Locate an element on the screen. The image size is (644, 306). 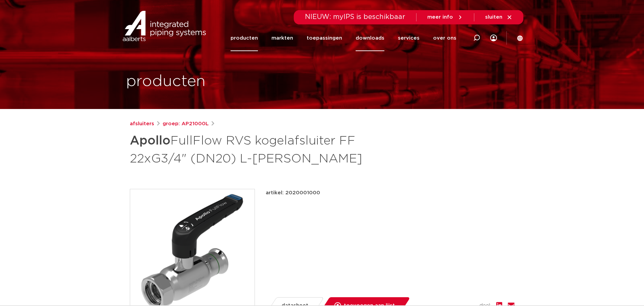
span: NIEUW: myIPS is beschikbaar is located at coordinates (355, 17).